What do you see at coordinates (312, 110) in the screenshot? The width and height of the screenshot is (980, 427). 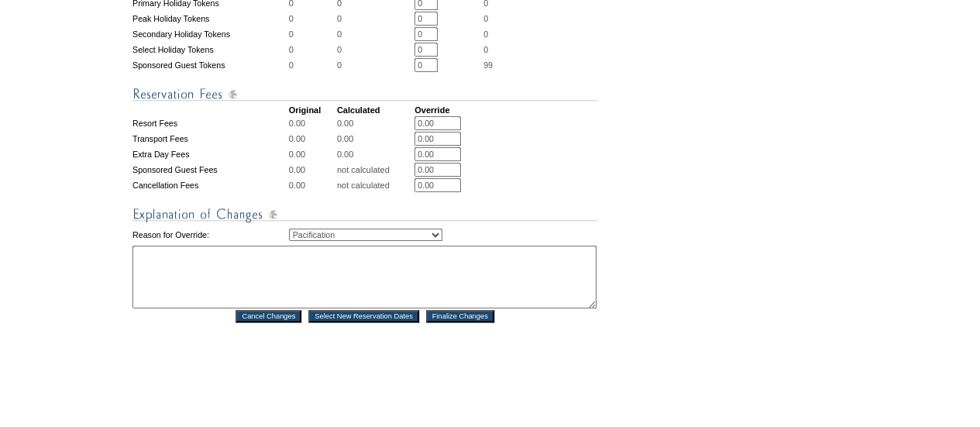 I see `td: Original` at bounding box center [312, 110].